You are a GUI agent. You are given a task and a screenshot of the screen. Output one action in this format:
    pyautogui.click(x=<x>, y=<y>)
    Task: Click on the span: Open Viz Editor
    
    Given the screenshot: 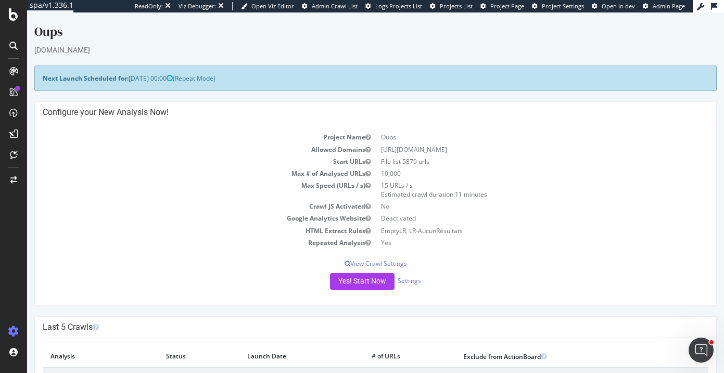 What is the action you would take?
    pyautogui.click(x=273, y=6)
    